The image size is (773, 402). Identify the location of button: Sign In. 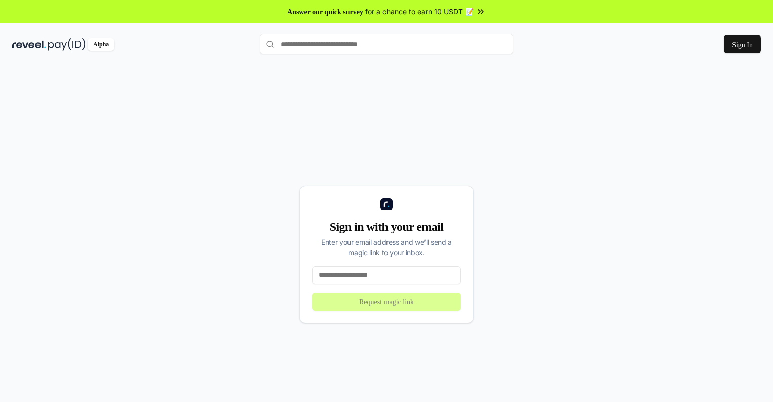
(743, 44).